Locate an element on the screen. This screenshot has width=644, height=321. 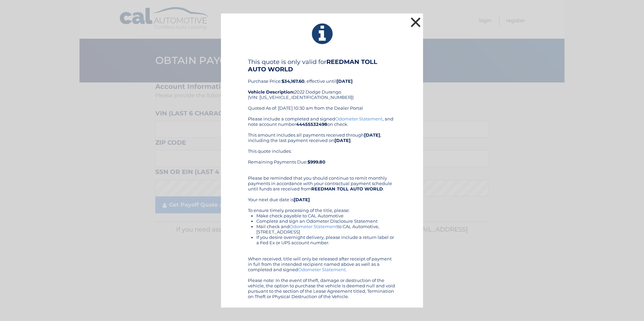
div: This quote includes: Remaining Payments Due: is located at coordinates (322, 159).